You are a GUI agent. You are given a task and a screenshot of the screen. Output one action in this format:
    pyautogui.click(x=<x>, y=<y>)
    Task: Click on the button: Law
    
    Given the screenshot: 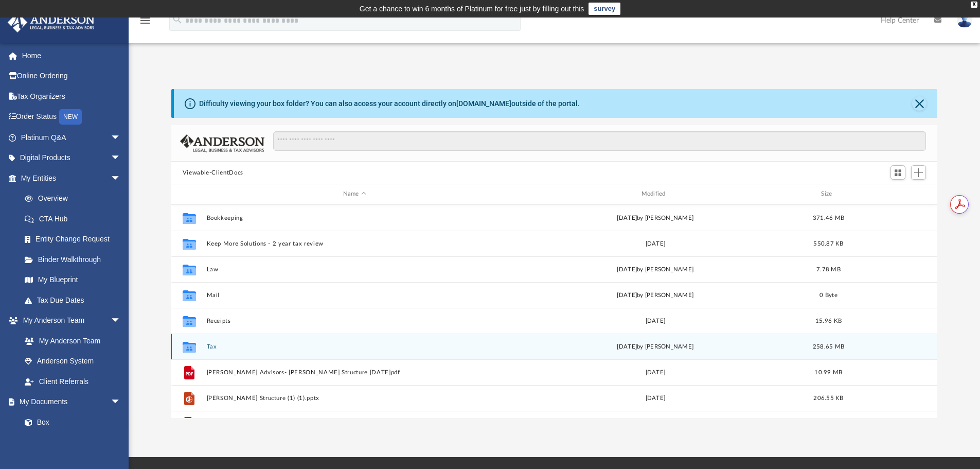 What is the action you would take?
    pyautogui.click(x=354, y=269)
    